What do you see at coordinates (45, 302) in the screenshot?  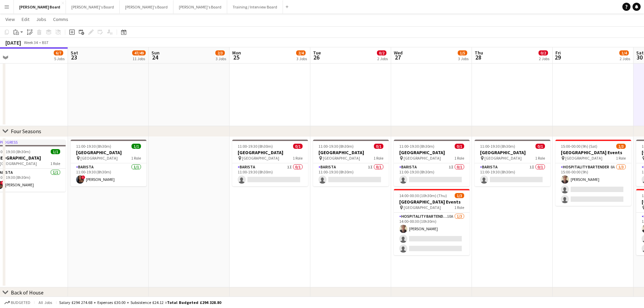 I see `span: All jobs` at bounding box center [45, 302].